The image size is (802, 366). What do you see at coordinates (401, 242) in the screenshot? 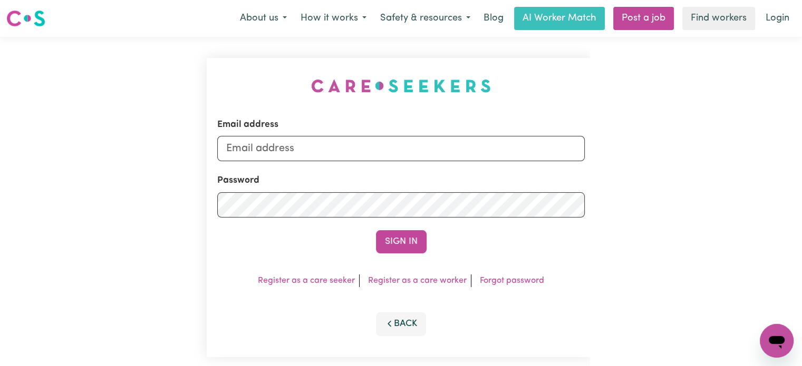
I see `button: Sign In` at bounding box center [401, 242].